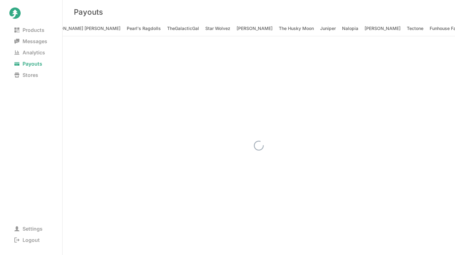 The height and width of the screenshot is (255, 455). Describe the element at coordinates (88, 12) in the screenshot. I see `h3: Payouts` at that location.